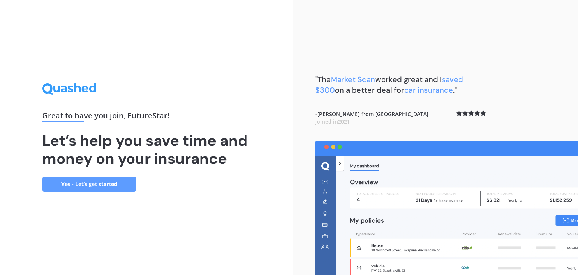 This screenshot has width=578, height=275. Describe the element at coordinates (146, 149) in the screenshot. I see `h1: Let’s help you save time and money on your insurance` at that location.